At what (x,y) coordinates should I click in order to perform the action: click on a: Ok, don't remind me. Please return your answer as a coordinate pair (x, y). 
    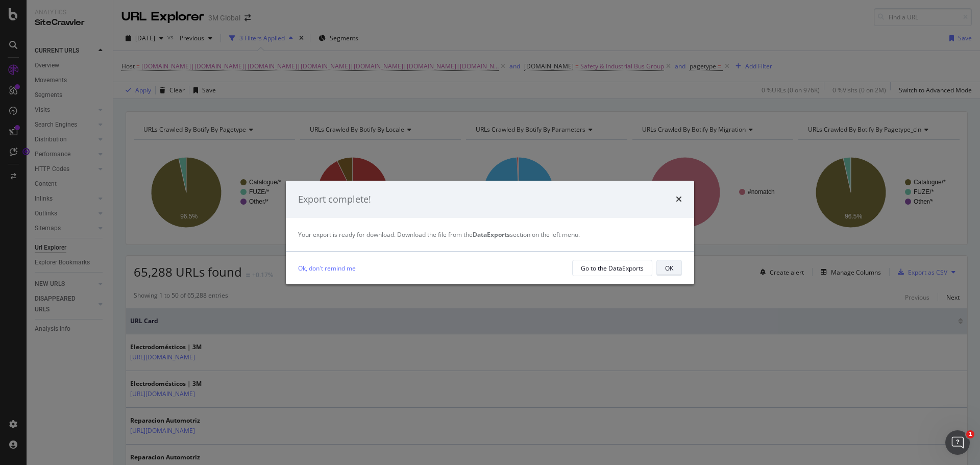
    Looking at the image, I should click on (327, 269).